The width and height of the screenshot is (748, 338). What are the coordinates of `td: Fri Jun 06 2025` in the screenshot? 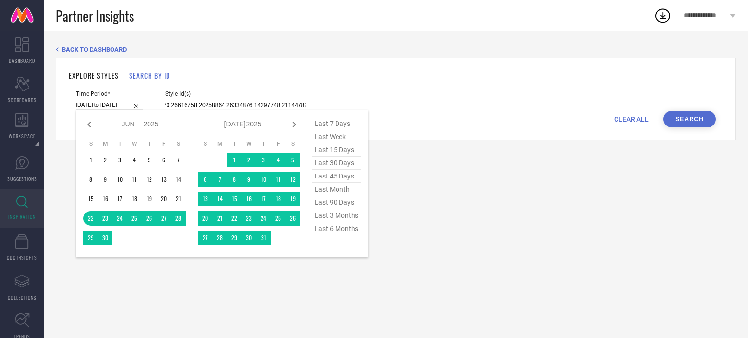 It's located at (164, 160).